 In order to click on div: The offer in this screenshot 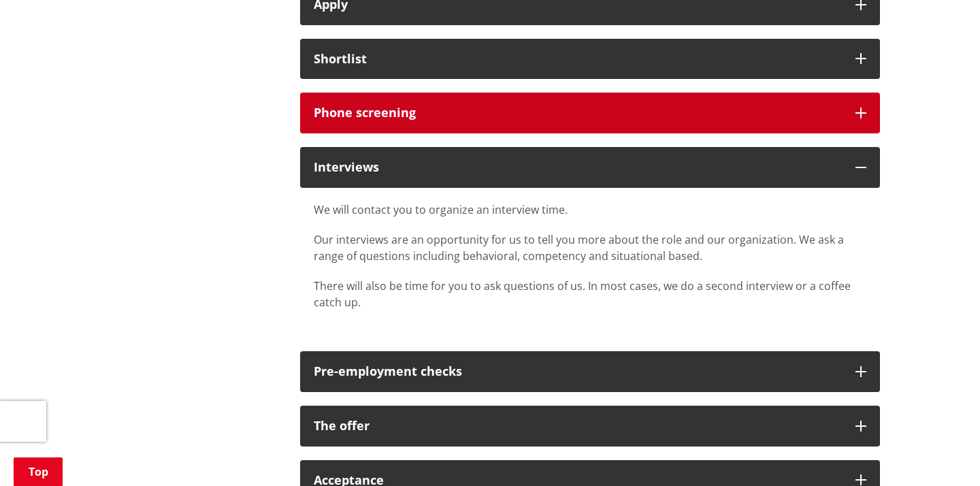, I will do `click(578, 426)`.